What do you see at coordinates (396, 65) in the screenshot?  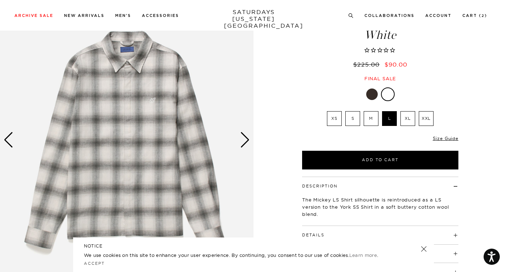 I see `span: $90.00` at bounding box center [396, 65].